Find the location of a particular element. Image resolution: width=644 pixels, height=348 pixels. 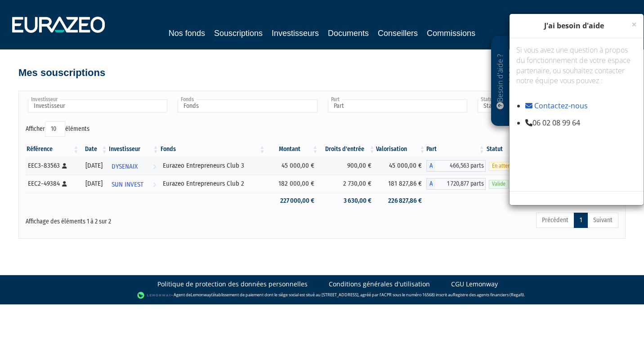

th: Valorisation: activer pour trier la colonne par ordre croissant is located at coordinates (401, 150).